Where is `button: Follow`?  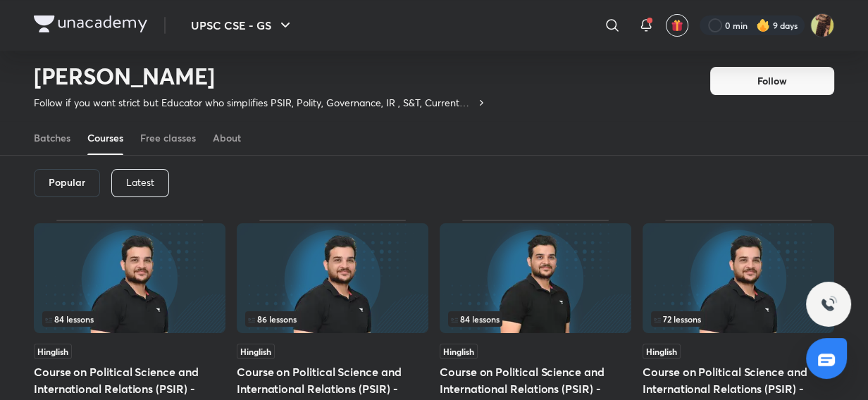
button: Follow is located at coordinates (772, 81).